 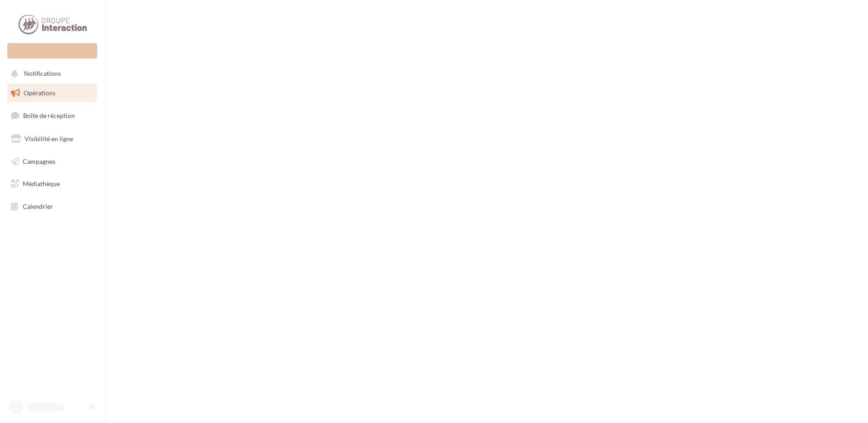 What do you see at coordinates (49, 116) in the screenshot?
I see `span: Boîte de réception` at bounding box center [49, 116].